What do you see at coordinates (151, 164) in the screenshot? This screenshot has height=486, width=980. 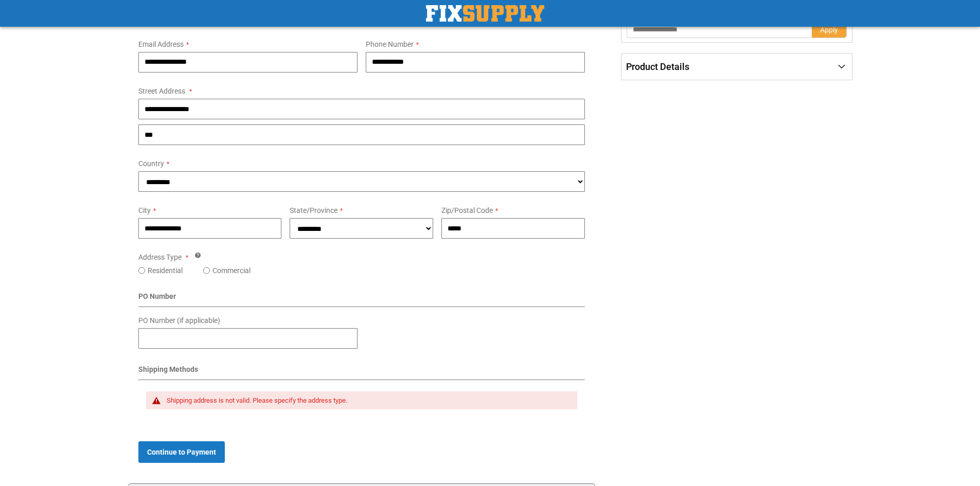 I see `span: Country` at bounding box center [151, 164].